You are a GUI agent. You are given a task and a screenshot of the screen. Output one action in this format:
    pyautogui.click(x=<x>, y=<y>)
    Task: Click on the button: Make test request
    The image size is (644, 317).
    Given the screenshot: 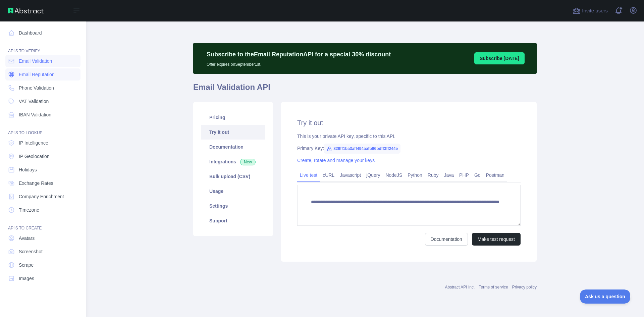 What is the action you would take?
    pyautogui.click(x=496, y=239)
    